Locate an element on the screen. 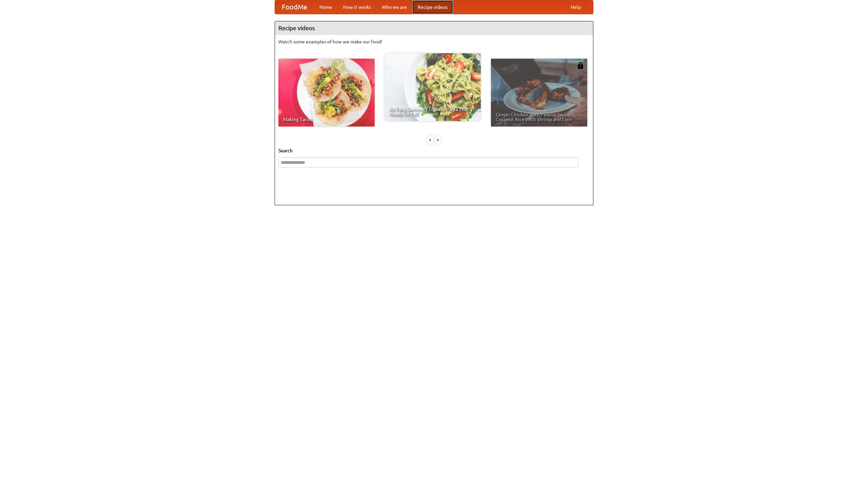 This screenshot has width=868, height=480. a: An Easy, Summery Tomato Pasta That's Ready for Fall is located at coordinates (433, 87).